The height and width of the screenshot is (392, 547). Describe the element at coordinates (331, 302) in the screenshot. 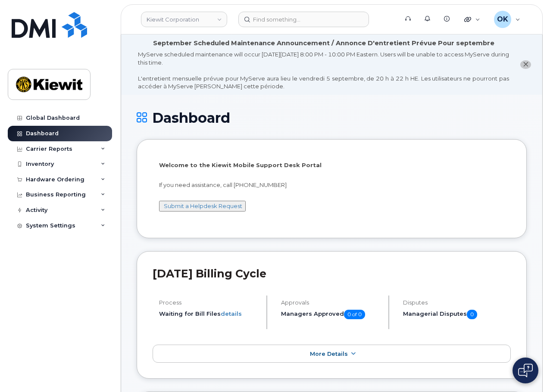

I see `h4: Approvals` at that location.